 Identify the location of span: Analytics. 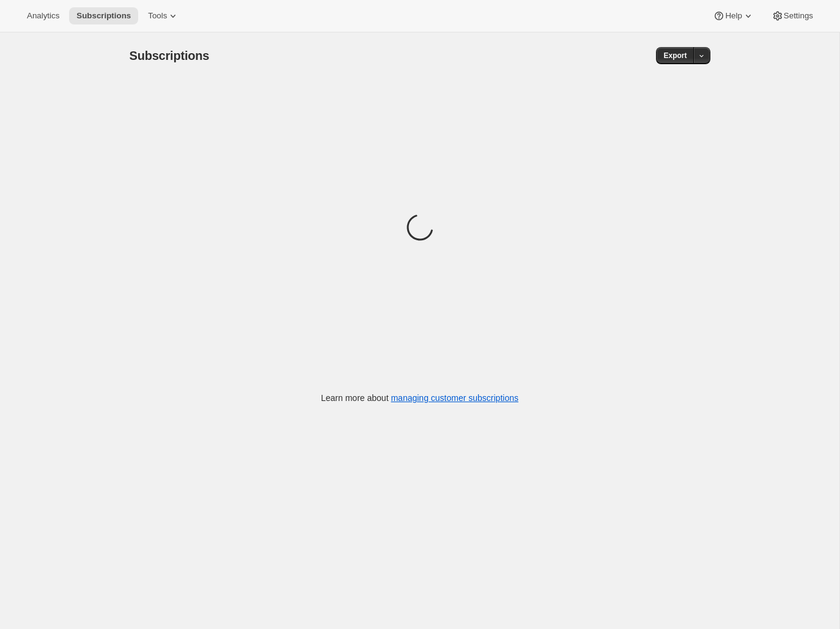
(43, 16).